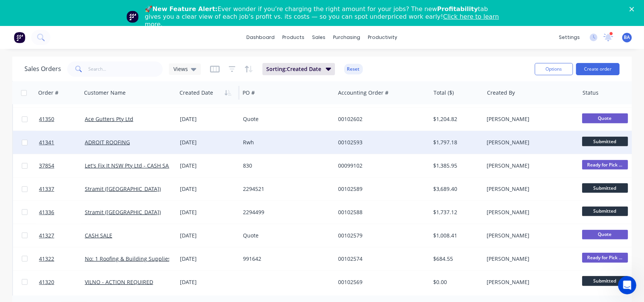 The height and width of the screenshot is (302, 644). I want to click on div: $1,008.41, so click(456, 236).